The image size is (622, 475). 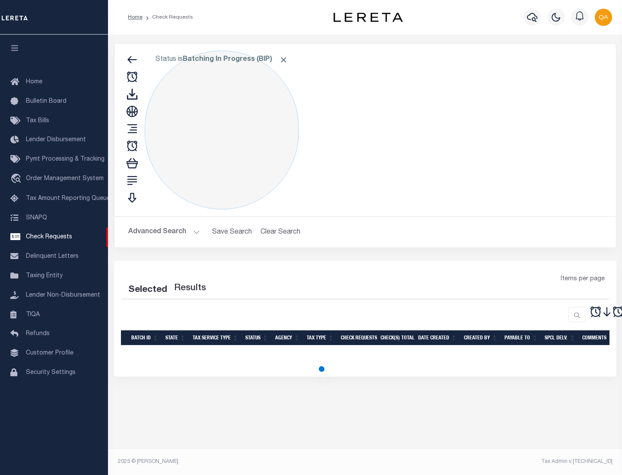 What do you see at coordinates (145, 338) in the screenshot?
I see `th: Batch Id` at bounding box center [145, 338].